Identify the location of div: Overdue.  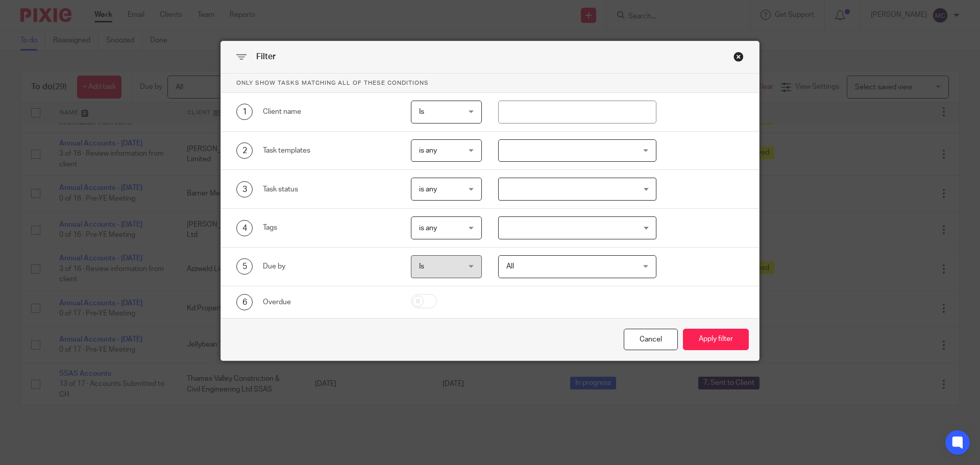
(329, 302).